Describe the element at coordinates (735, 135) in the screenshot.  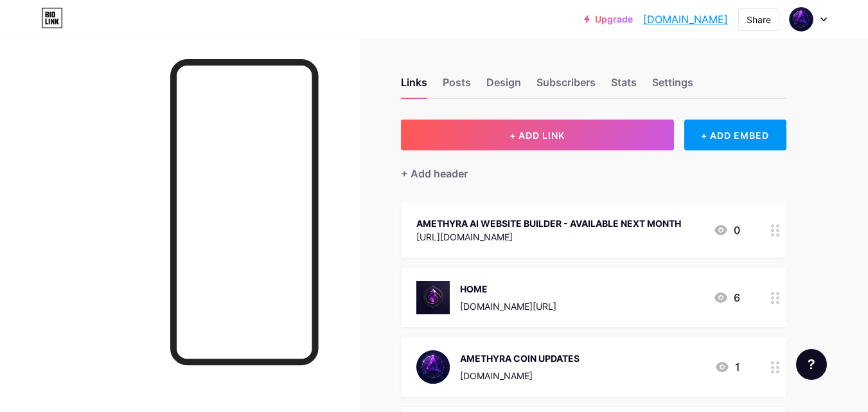
I see `div: + ADD EMBED` at that location.